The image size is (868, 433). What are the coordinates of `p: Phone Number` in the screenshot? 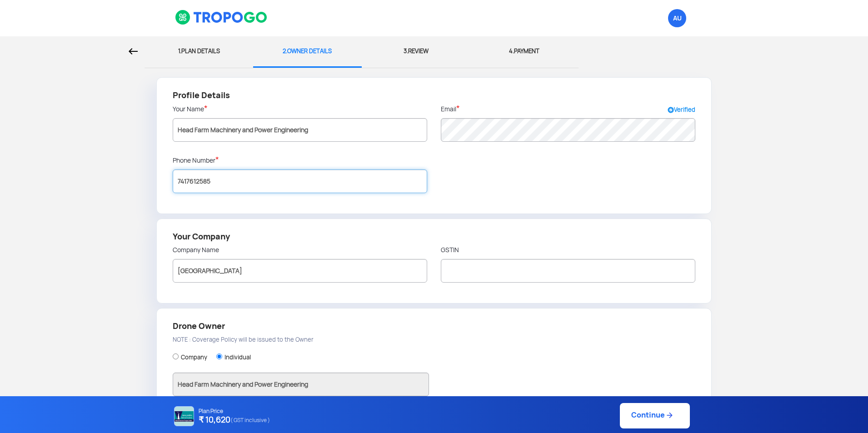 It's located at (196, 160).